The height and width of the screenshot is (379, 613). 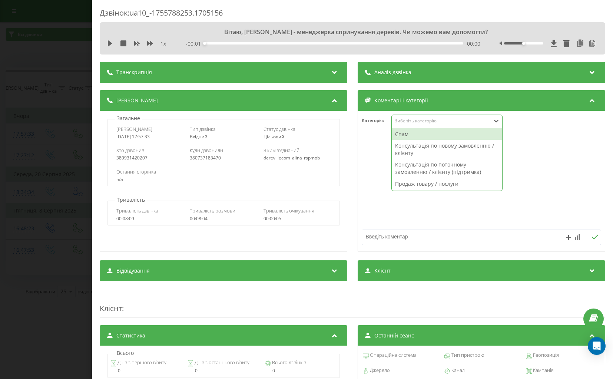 I want to click on span: Днів з останнього візиту, so click(x=221, y=363).